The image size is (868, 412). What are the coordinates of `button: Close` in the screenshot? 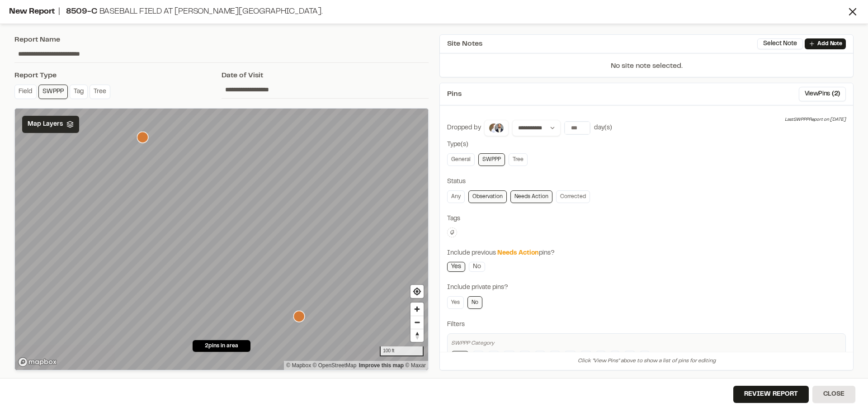 It's located at (834, 394).